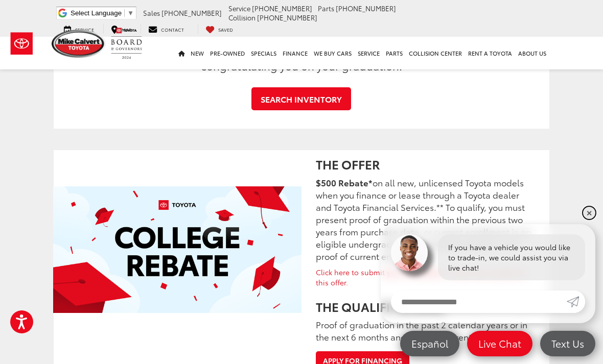  What do you see at coordinates (426, 164) in the screenshot?
I see `h3: The Offer` at bounding box center [426, 164].